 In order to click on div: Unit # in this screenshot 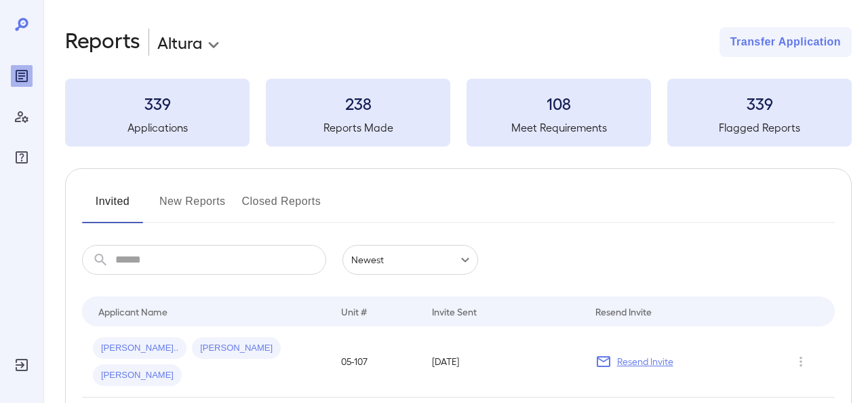, I will do `click(354, 311)`.